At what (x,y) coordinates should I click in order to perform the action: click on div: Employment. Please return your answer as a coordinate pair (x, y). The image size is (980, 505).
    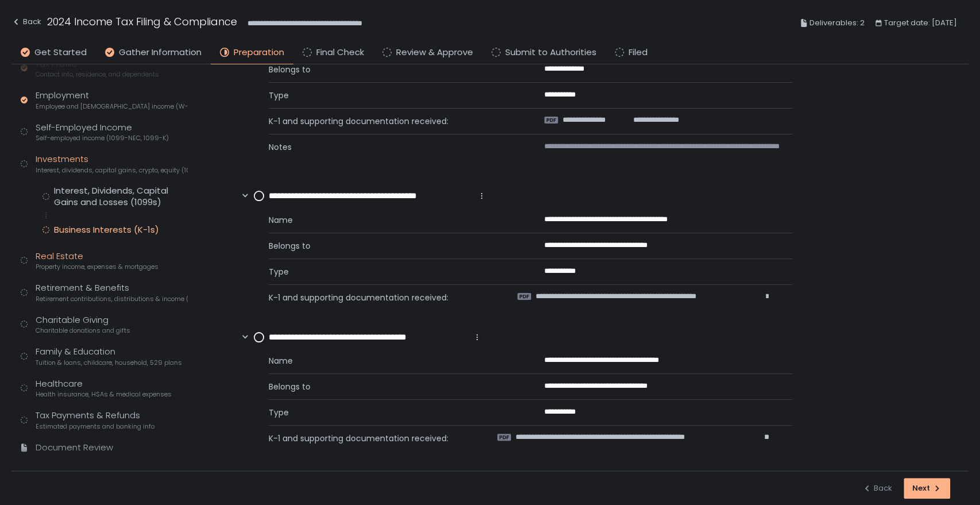
    Looking at the image, I should click on (112, 100).